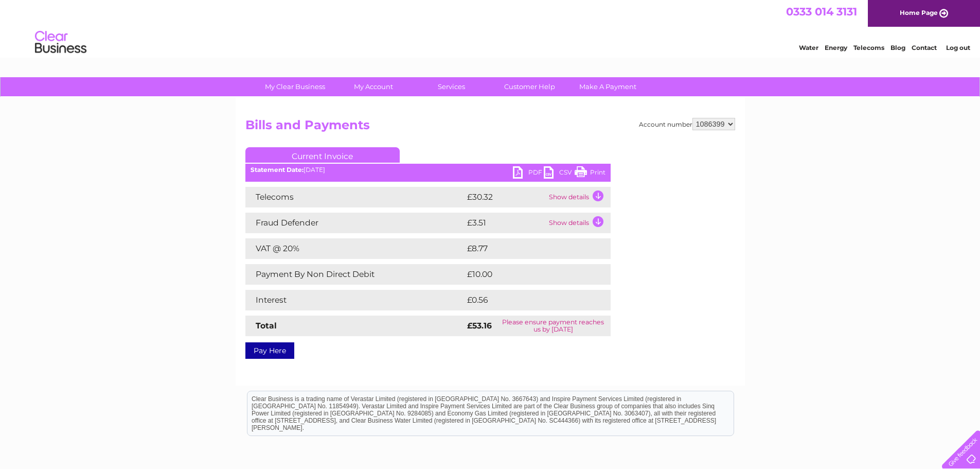 The height and width of the screenshot is (469, 980). I want to click on td: Telecoms, so click(355, 197).